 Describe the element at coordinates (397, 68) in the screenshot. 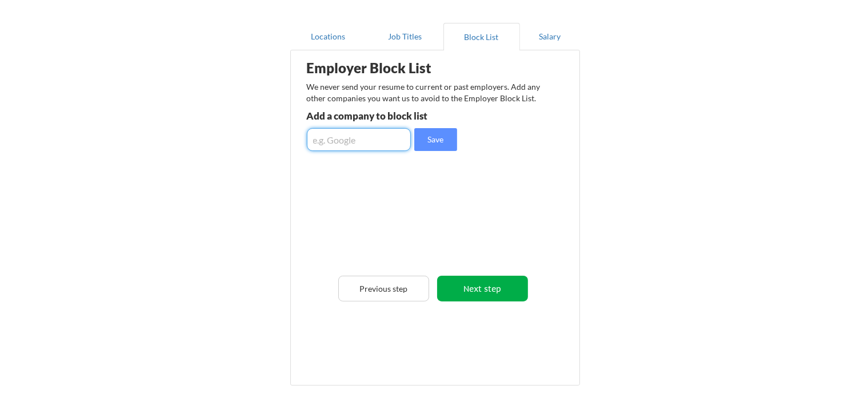

I see `div: Employer Block List` at that location.